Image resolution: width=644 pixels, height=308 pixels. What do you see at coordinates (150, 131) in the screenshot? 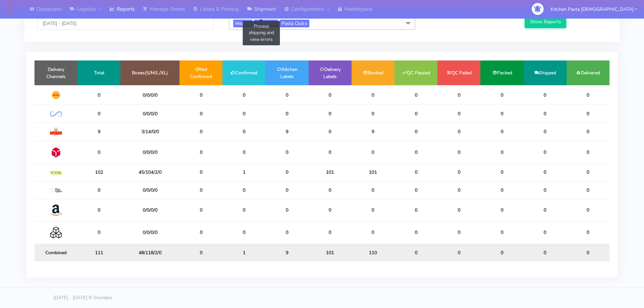
I see `td: 3/14/0/0` at bounding box center [150, 131].